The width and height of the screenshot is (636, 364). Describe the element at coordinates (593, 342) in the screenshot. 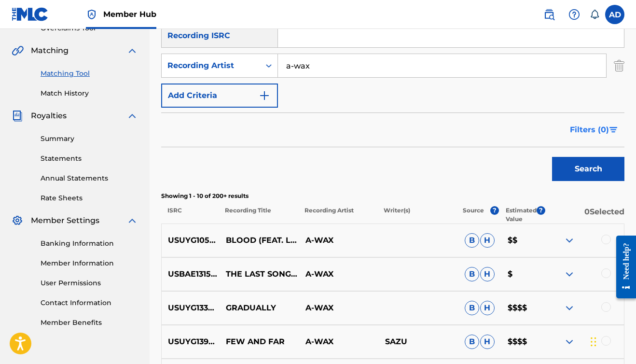

I see `div: Drag` at that location.